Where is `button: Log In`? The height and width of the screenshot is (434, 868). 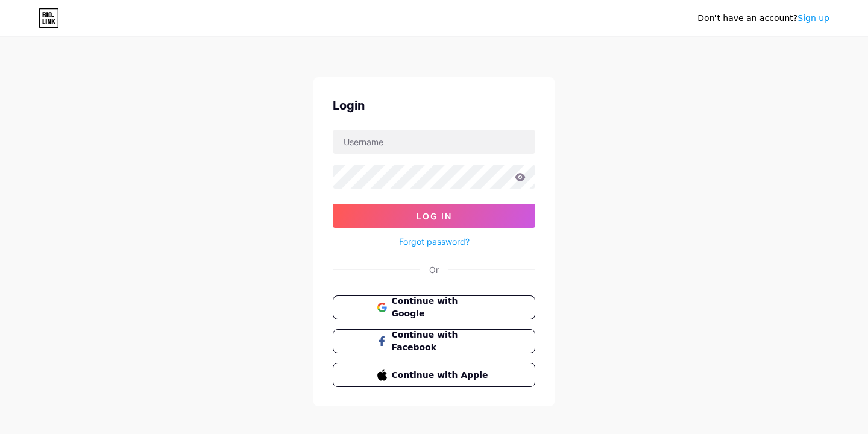 button: Log In is located at coordinates (434, 216).